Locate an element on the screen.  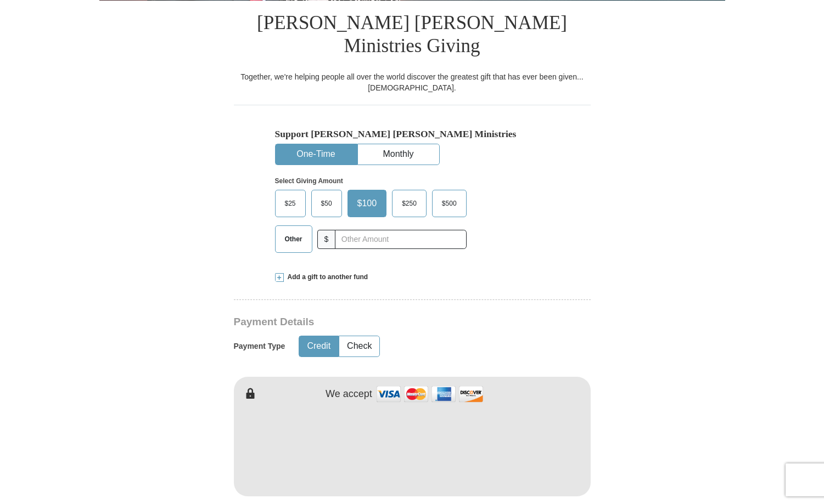
h3: Payment Details is located at coordinates (374, 322).